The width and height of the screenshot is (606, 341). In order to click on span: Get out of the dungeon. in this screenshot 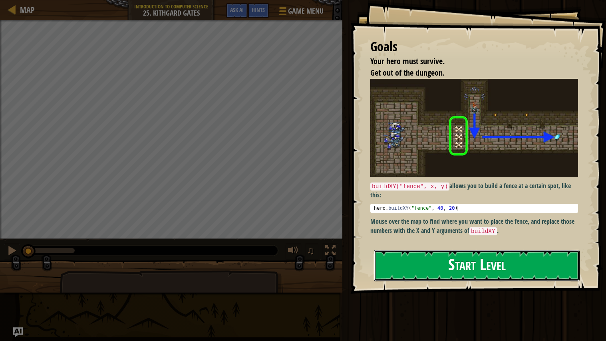, I will do `click(408, 72)`.